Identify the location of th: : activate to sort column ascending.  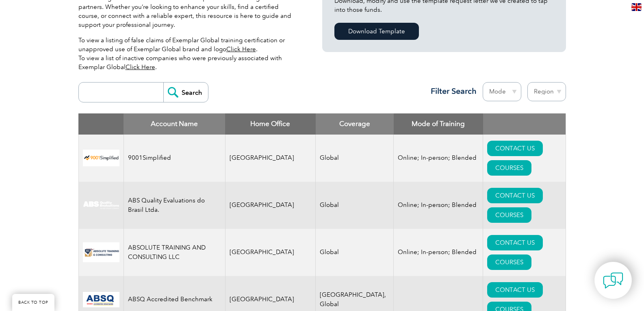
(525, 124).